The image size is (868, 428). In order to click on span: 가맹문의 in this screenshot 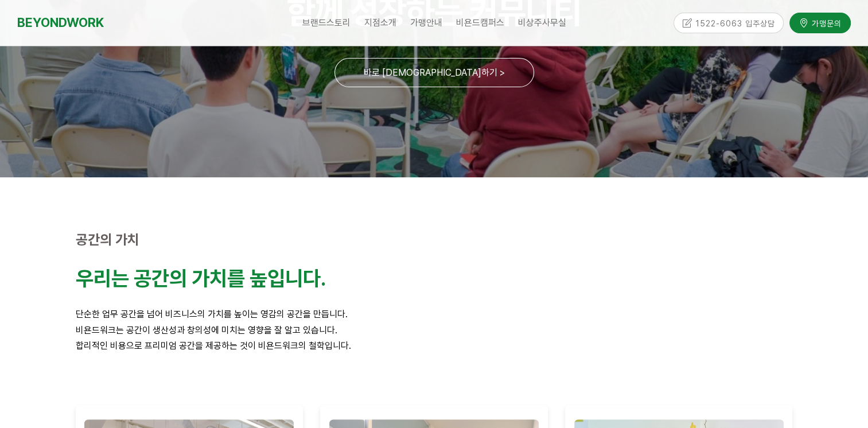, I will do `click(825, 23)`.